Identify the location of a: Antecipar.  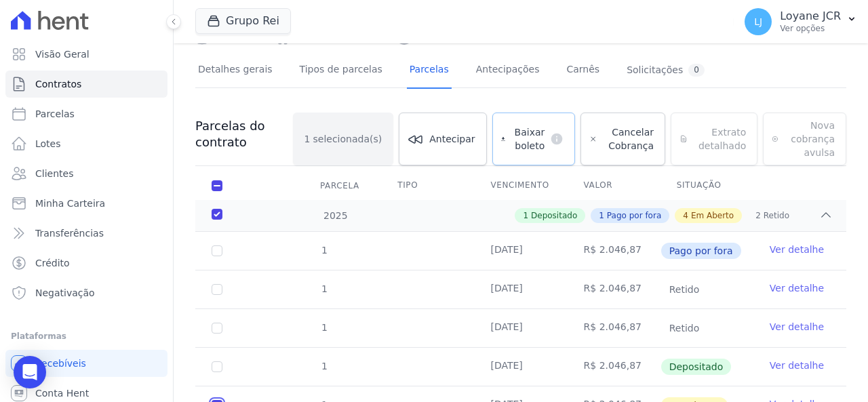
(442, 139).